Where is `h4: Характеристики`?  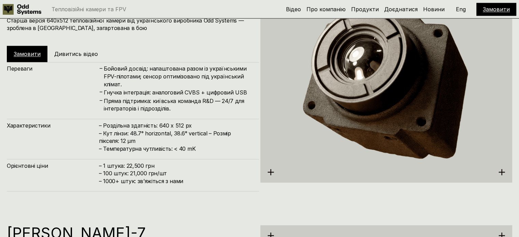 h4: Характеристики is located at coordinates (53, 125).